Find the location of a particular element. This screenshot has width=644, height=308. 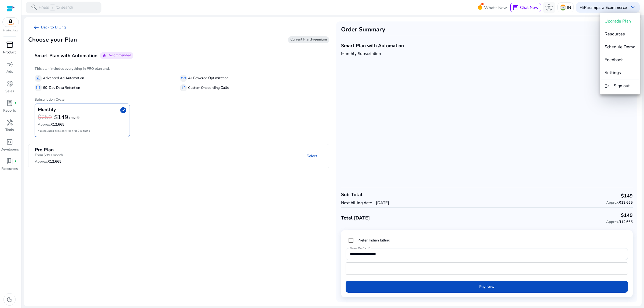

span: Settings is located at coordinates (613, 73).